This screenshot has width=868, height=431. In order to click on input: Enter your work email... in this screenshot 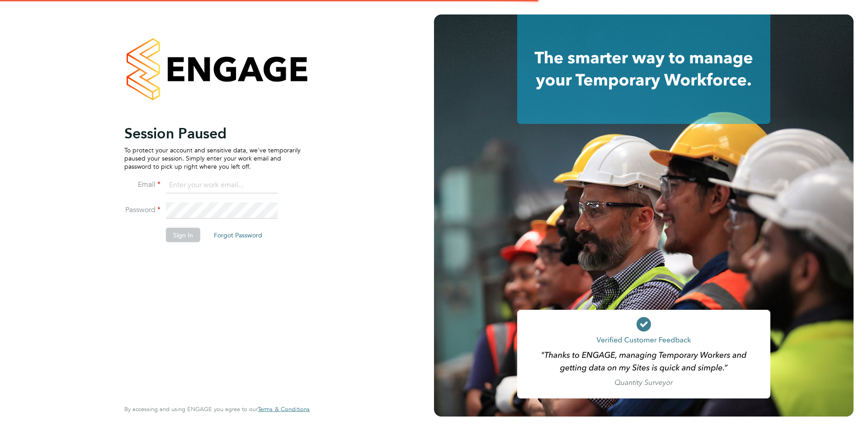, I will do `click(221, 186)`.